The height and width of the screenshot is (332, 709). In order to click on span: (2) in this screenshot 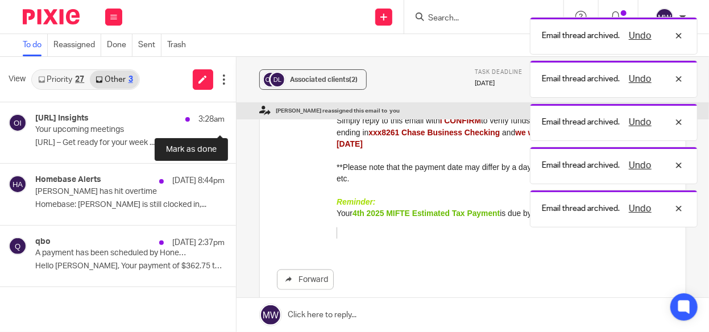, I will do `click(353, 80)`.